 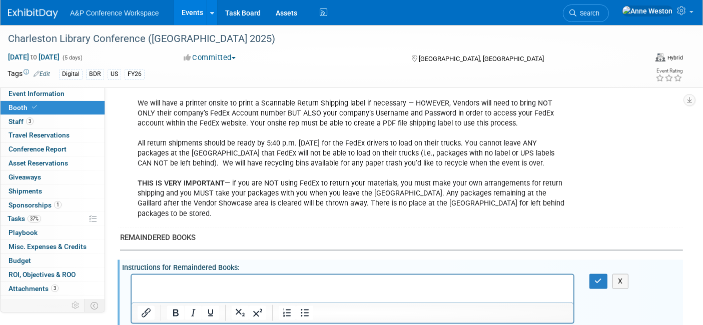 What do you see at coordinates (53, 219) in the screenshot?
I see `a: Tasks37%` at bounding box center [53, 219].